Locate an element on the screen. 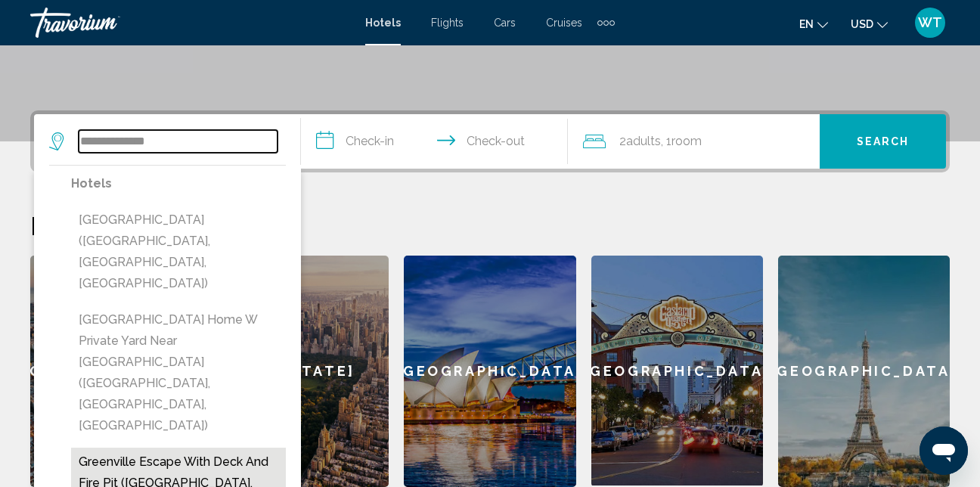 The image size is (980, 487). span: , 1 is located at coordinates (682, 141).